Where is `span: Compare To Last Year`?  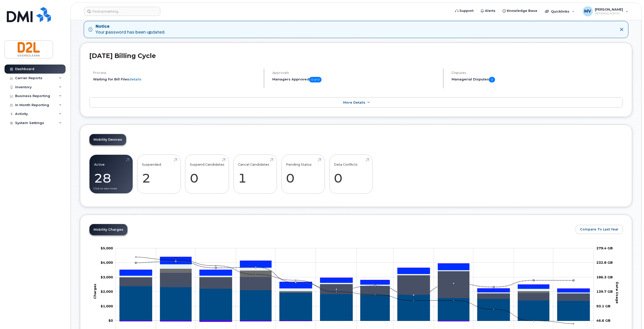
span: Compare To Last Year is located at coordinates (599, 229).